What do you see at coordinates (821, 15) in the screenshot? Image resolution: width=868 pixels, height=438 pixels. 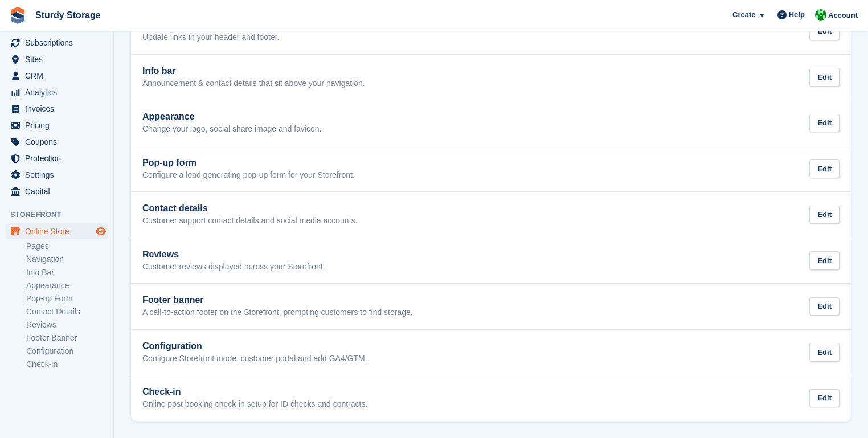 I see `img: Simon Sturdy` at bounding box center [821, 15].